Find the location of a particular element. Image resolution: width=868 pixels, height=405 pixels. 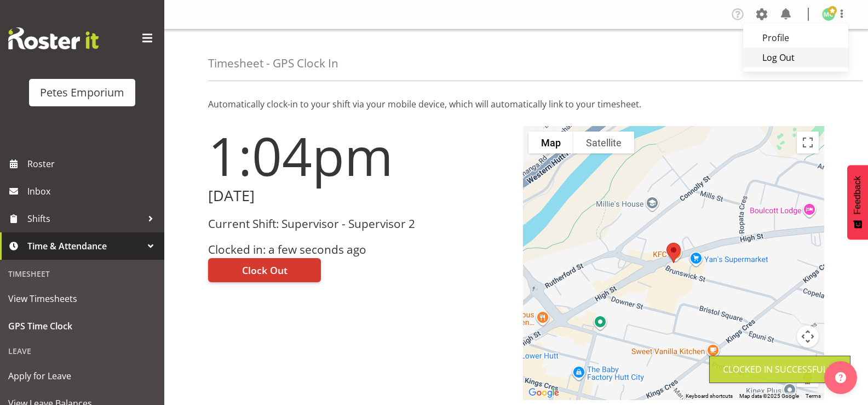

button: Map camera controls is located at coordinates (807, 336).